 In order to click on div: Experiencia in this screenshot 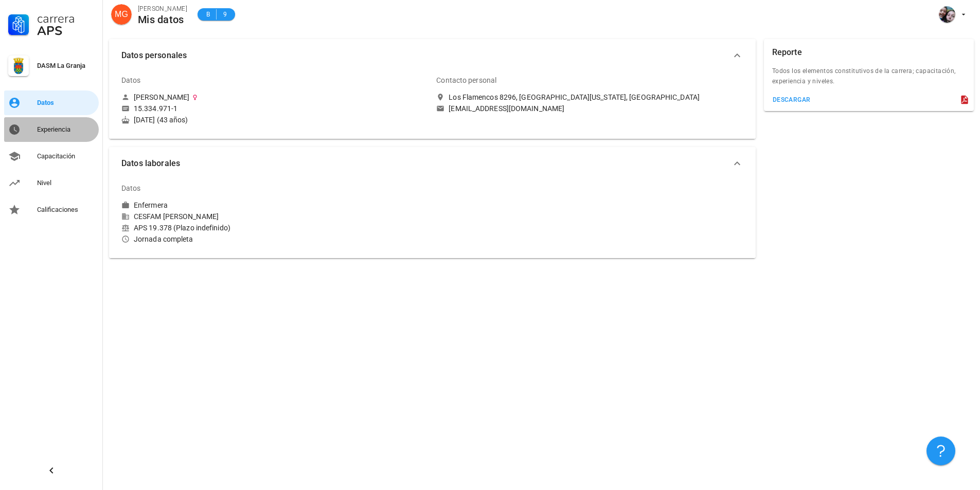, I will do `click(66, 129)`.